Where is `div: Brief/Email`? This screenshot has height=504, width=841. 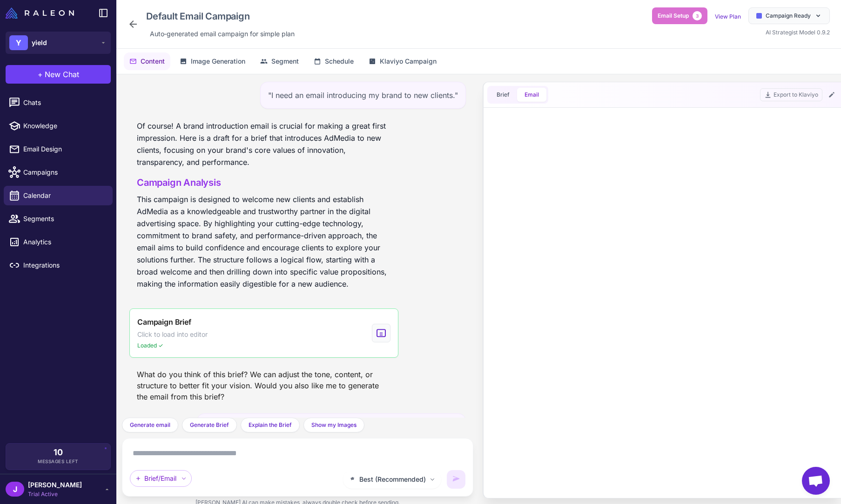 div: Brief/Email is located at coordinates (160, 478).